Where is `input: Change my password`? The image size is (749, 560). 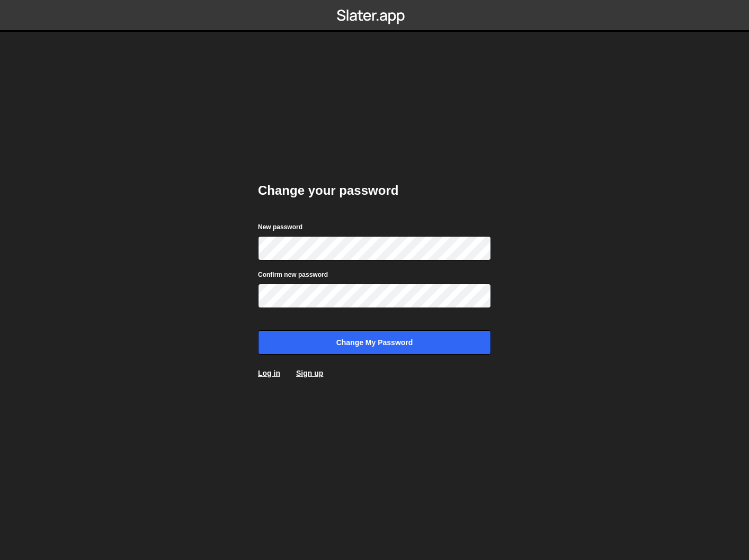
input: Change my password is located at coordinates (374, 342).